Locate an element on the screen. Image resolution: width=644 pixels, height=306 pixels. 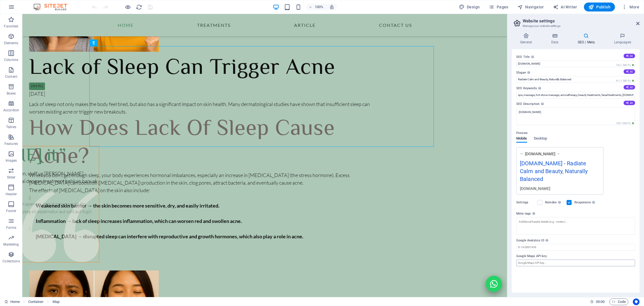
h4: General is located at coordinates (527, 39).